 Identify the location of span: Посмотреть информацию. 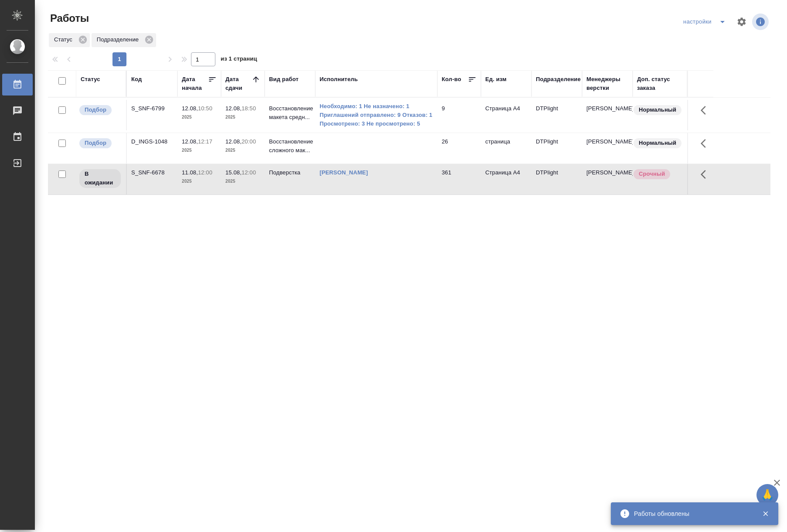
(761, 22).